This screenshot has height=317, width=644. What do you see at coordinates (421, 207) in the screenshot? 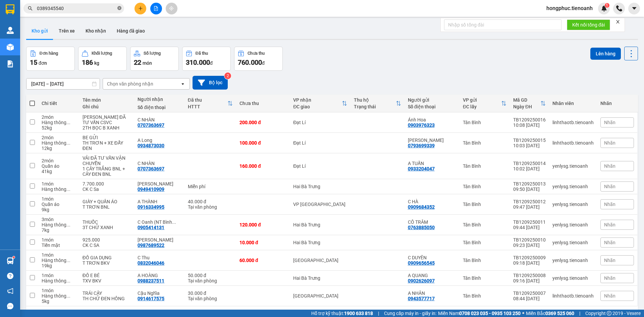
I see `div: 0909684352` at bounding box center [421, 207].